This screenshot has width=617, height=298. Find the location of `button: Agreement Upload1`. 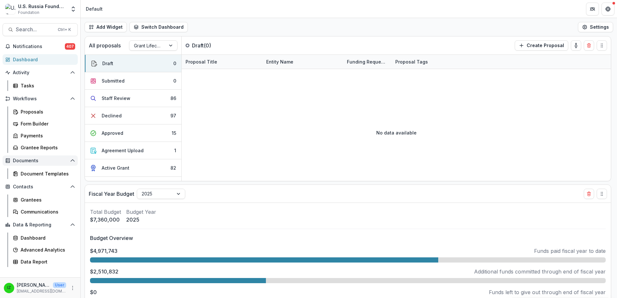

button: Agreement Upload1 is located at coordinates (133, 151).